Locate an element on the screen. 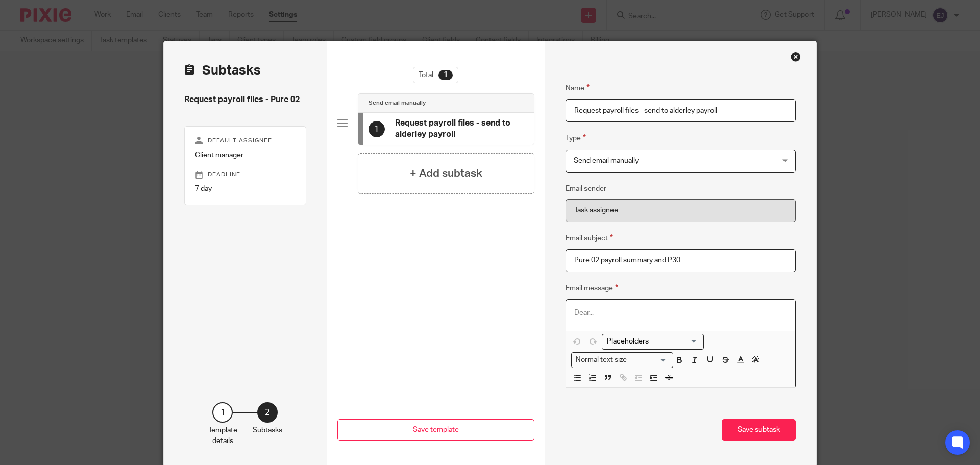 Image resolution: width=980 pixels, height=465 pixels. p: Default assignee is located at coordinates (245, 141).